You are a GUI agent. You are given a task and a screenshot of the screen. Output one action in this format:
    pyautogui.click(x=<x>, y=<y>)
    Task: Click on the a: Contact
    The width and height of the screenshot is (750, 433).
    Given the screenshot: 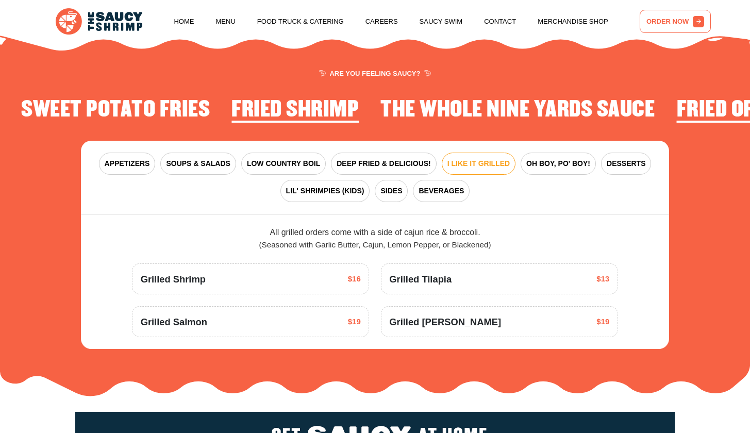 What is the action you would take?
    pyautogui.click(x=500, y=22)
    